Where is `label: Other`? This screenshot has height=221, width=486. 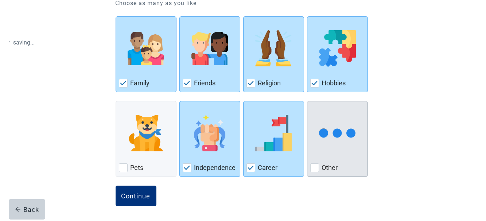 label: Other is located at coordinates (330, 168).